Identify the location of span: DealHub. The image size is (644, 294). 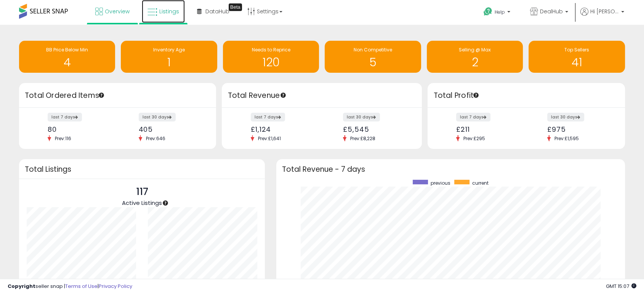
(551, 12).